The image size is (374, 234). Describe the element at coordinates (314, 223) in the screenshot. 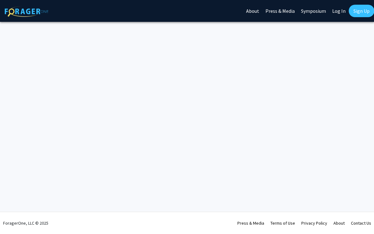

I see `a: Privacy Policy` at that location.